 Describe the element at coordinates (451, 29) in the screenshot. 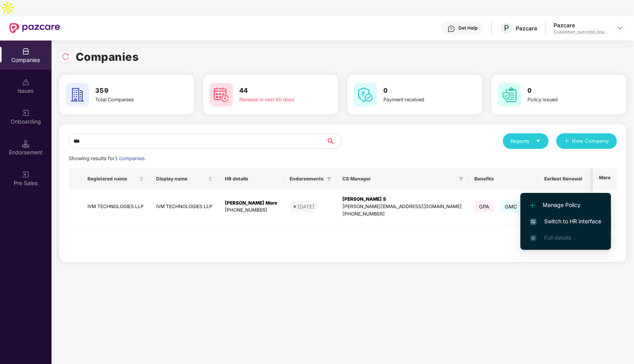

I see `img: svg+xml;base64,PHN2ZyBpZD0iSGVscC0zMngzMiIgeG1sbnM9Imh0dHA6Ly93d3cudzMub3JnLzIwMDAvc3ZnIiB3aWR0aD...` at that location.